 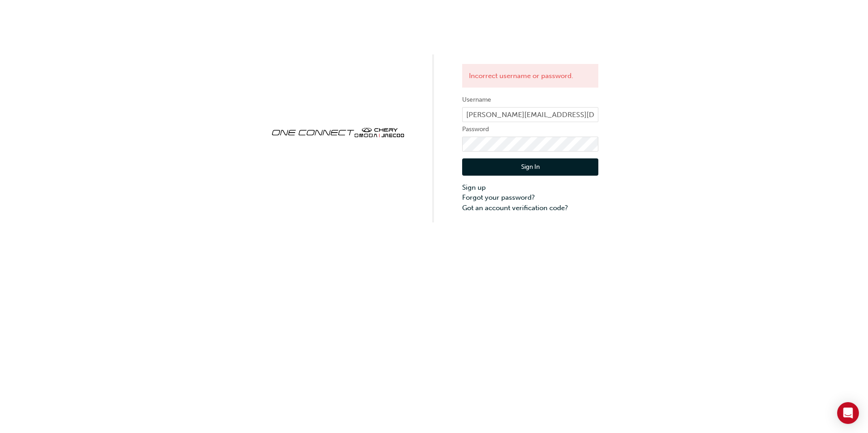 What do you see at coordinates (530, 129) in the screenshot?
I see `label: Password` at bounding box center [530, 129].